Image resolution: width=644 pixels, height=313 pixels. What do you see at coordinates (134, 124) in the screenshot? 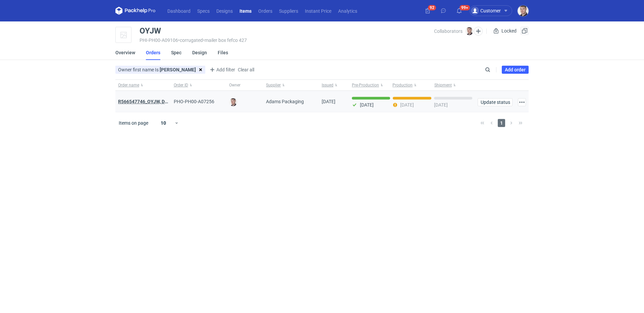
I see `span: Items on page` at bounding box center [134, 124].